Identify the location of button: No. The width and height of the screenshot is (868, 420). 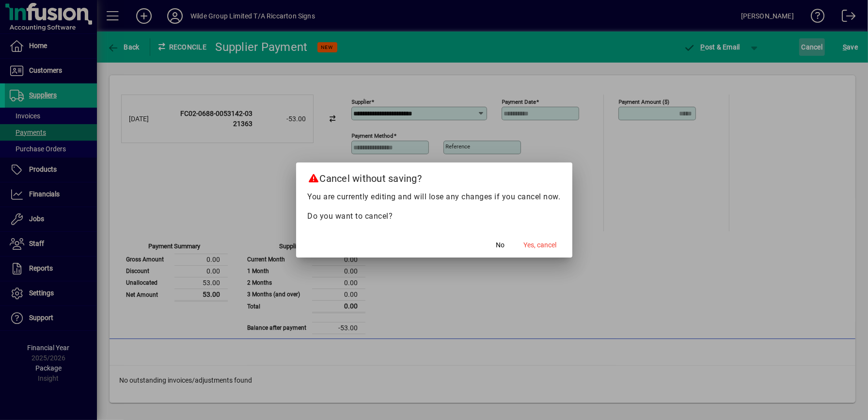
(500, 245).